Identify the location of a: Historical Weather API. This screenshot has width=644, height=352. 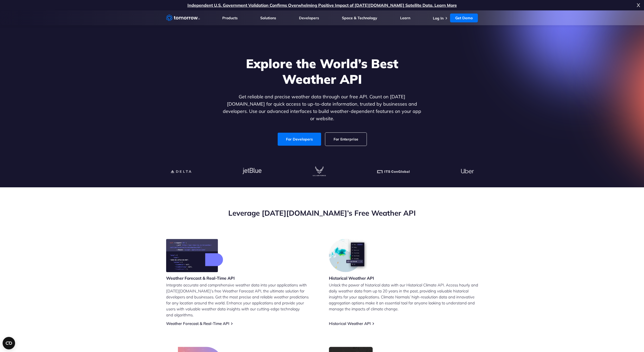
(350, 323).